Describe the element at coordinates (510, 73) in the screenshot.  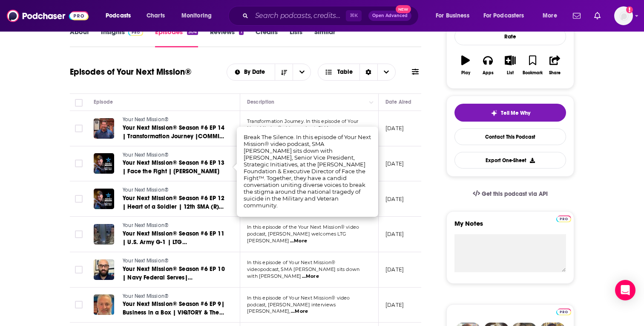
I see `div: List` at that location.